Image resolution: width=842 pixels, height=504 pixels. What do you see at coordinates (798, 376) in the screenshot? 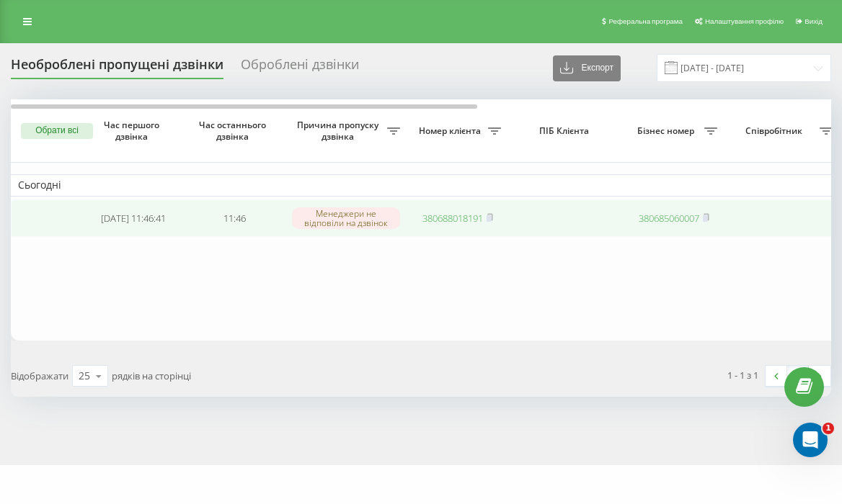
I see `a: 1` at bounding box center [798, 376].